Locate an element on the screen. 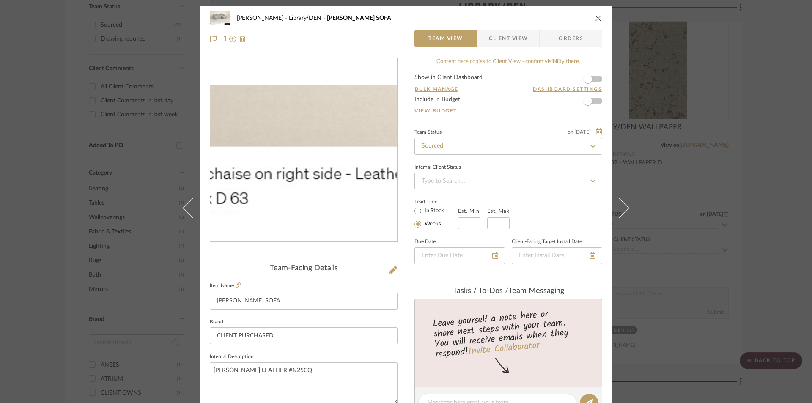  button: close is located at coordinates (599, 18).